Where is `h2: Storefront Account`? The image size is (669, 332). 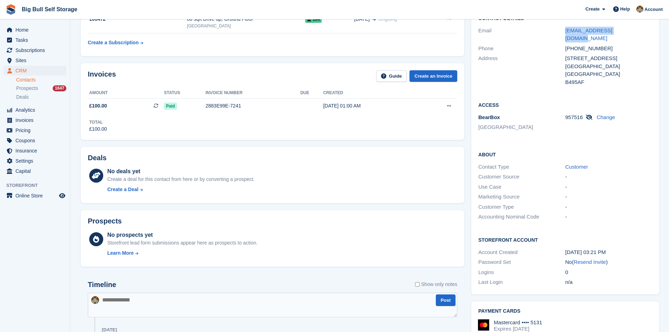 h2: Storefront Account is located at coordinates (565, 240).